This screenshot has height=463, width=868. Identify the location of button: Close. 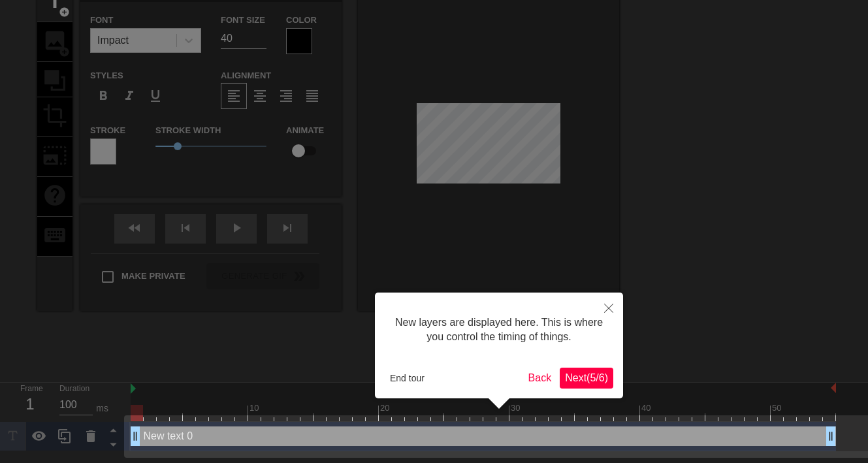
(608, 308).